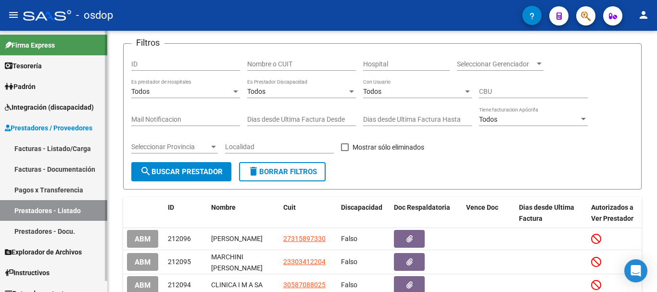  I want to click on span: Dias desde Ultima Factura, so click(546, 213).